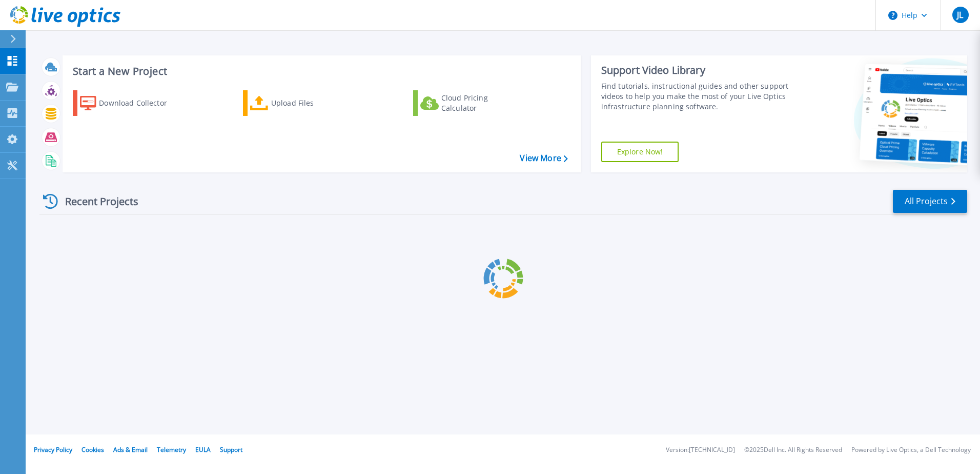  What do you see at coordinates (203, 449) in the screenshot?
I see `a: EULA` at bounding box center [203, 449].